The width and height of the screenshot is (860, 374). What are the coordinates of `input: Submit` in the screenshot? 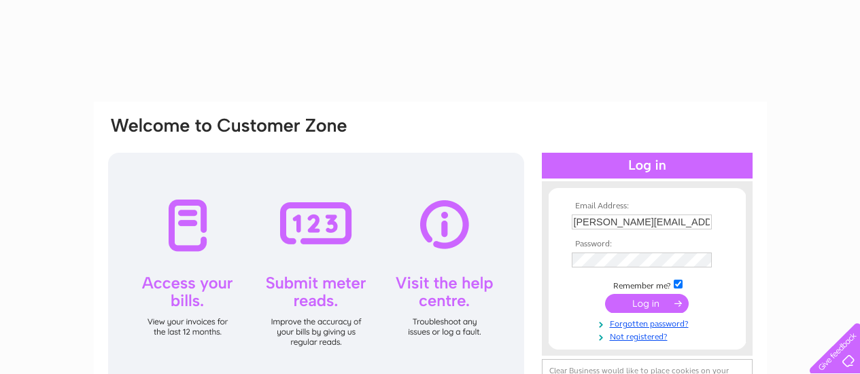 It's located at (646, 304).